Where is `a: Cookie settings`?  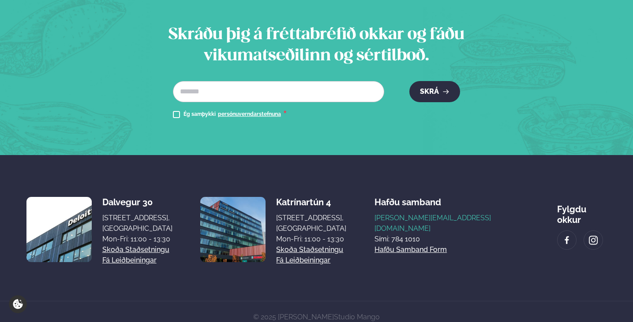 a: Cookie settings is located at coordinates (18, 304).